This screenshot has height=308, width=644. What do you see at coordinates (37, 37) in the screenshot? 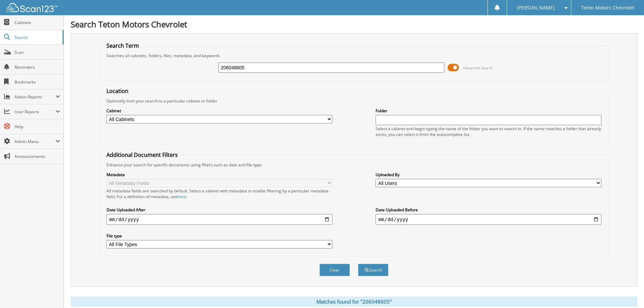
I see `span: Search` at bounding box center [37, 37].